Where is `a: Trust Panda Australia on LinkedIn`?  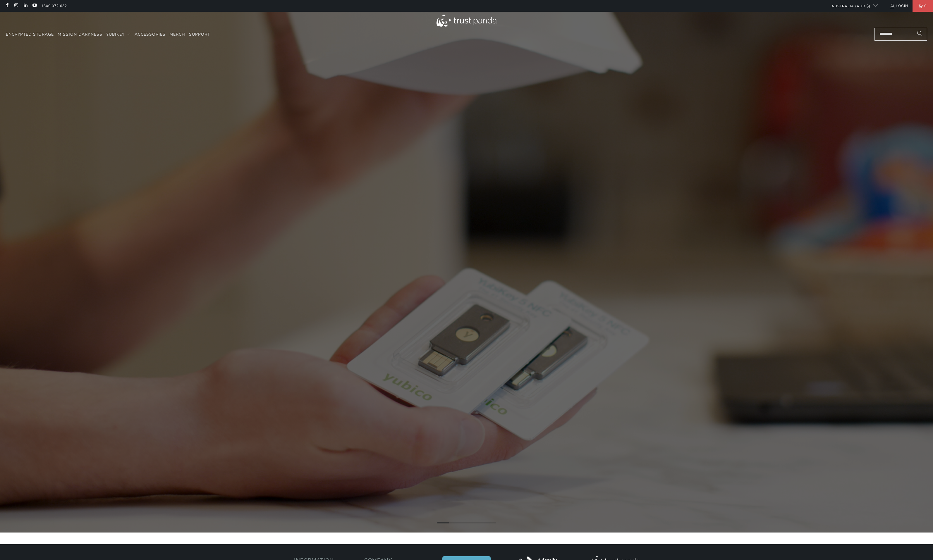 a: Trust Panda Australia on LinkedIn is located at coordinates (25, 6).